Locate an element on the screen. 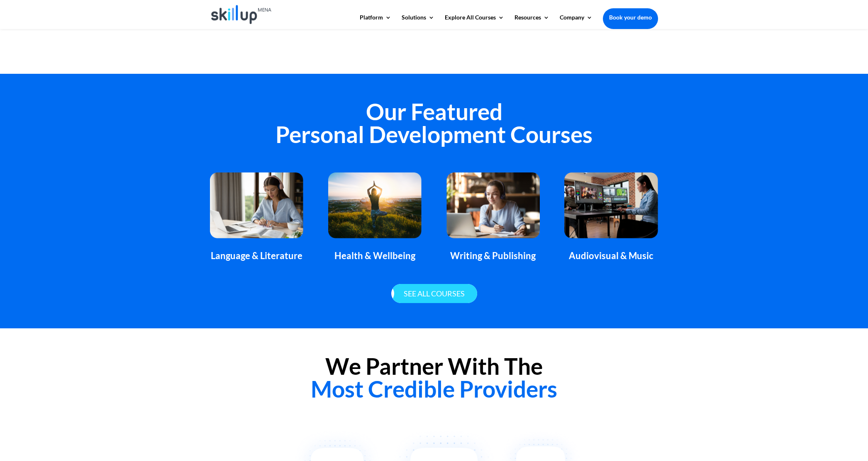  img: featured_courses_personal_development_3 is located at coordinates (493, 205).